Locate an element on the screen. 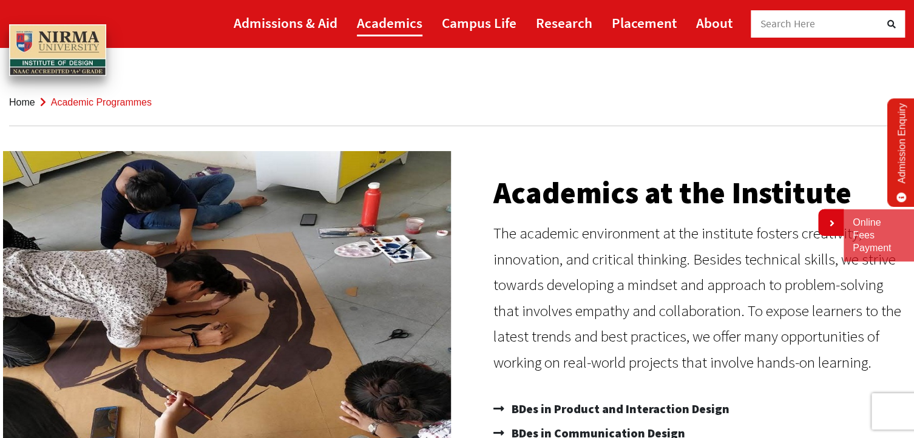 Image resolution: width=914 pixels, height=438 pixels. span: Search Here is located at coordinates (788, 24).